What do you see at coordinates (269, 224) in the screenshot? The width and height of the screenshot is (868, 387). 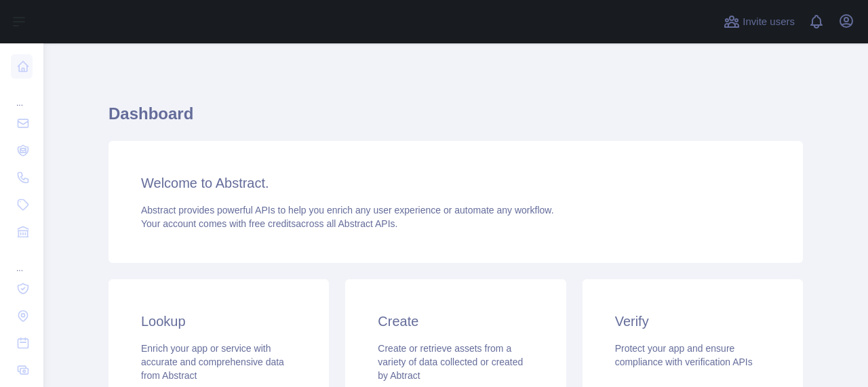 I see `span: Your account comes with across all Abstract APIs.` at bounding box center [269, 224].